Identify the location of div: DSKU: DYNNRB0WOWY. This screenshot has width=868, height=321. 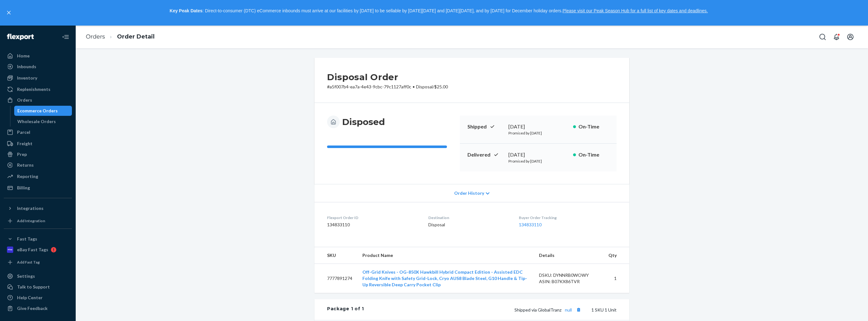
(569, 276).